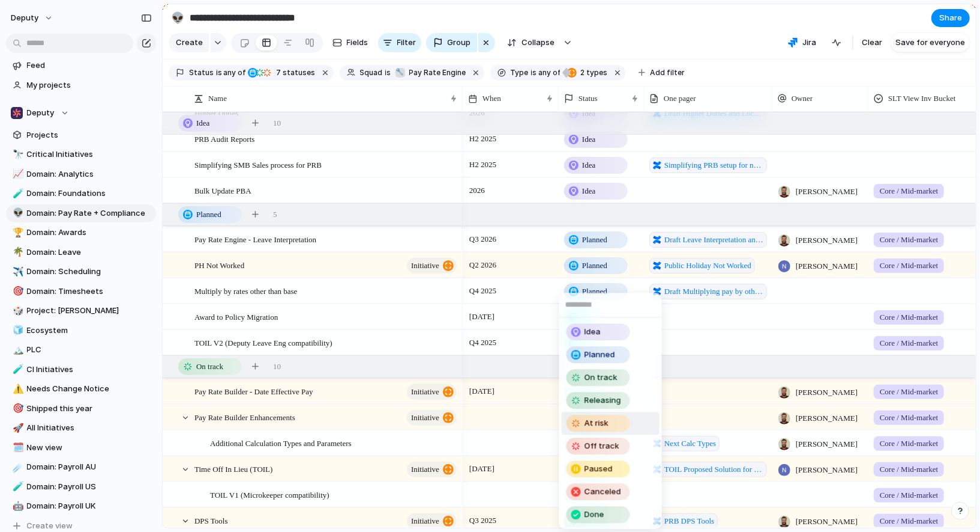 The width and height of the screenshot is (980, 532). I want to click on span: Paused, so click(599, 469).